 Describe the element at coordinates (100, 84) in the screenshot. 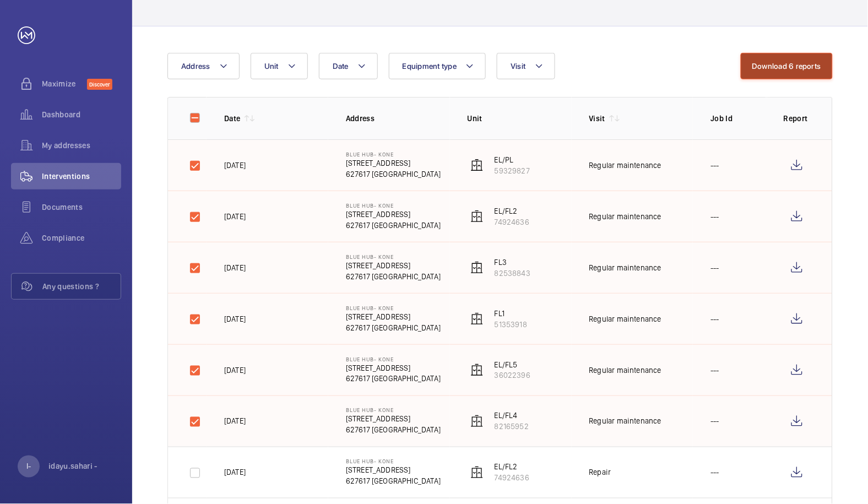

I see `span: Discover` at that location.